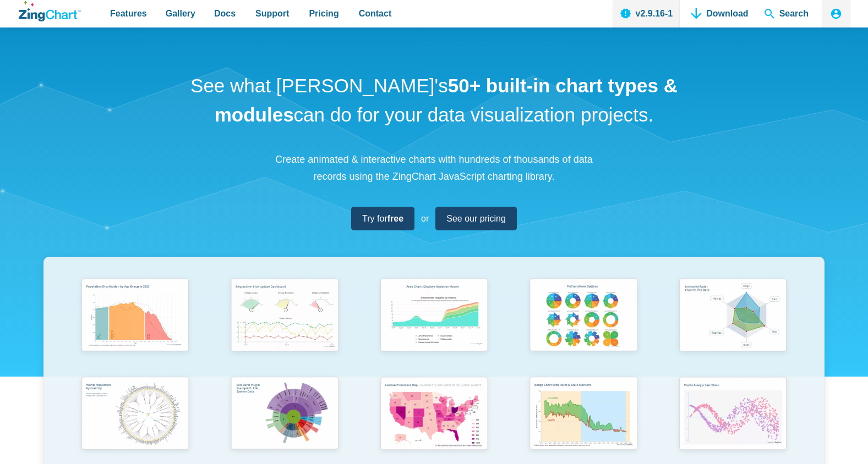 The image size is (868, 464). Describe the element at coordinates (434, 167) in the screenshot. I see `p: Create animated & interactive charts with hundreds of thousands of data records using the ZingCha...` at that location.